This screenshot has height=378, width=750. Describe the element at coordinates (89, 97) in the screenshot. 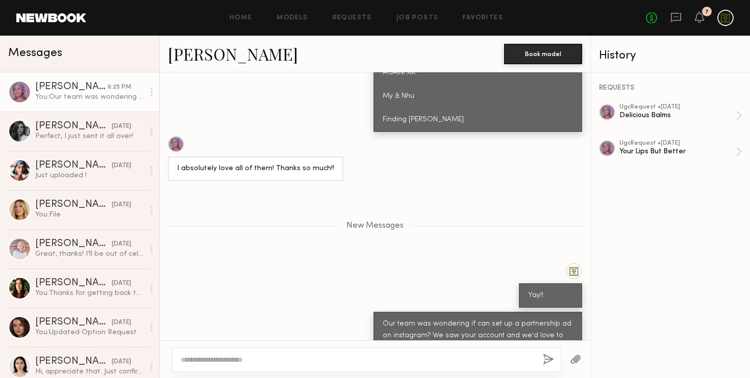

I see `div: You: Our team was wondering if can set up a partnership ad on instagram? We saw your account and ...` at that location.